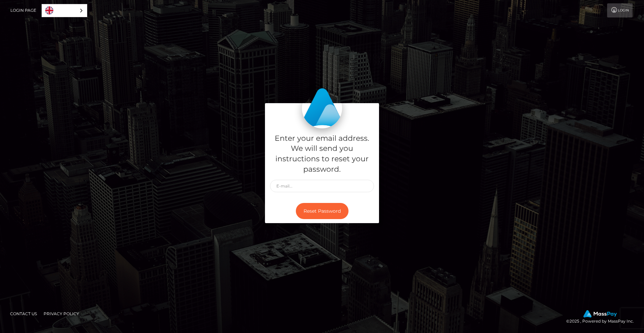 This screenshot has width=644, height=333. I want to click on a: Privacy Policy, so click(61, 313).